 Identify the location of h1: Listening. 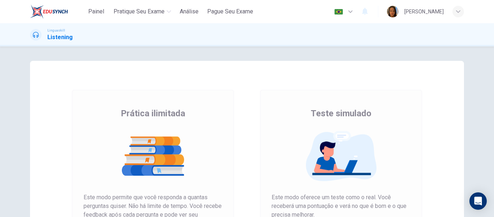
(60, 37).